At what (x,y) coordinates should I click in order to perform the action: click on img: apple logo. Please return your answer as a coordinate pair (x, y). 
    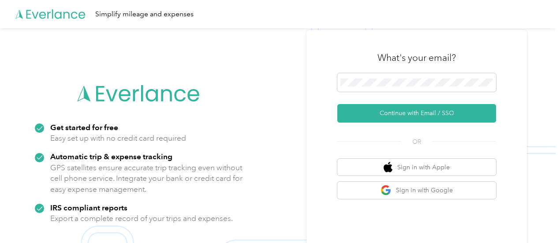
    Looking at the image, I should click on (388, 167).